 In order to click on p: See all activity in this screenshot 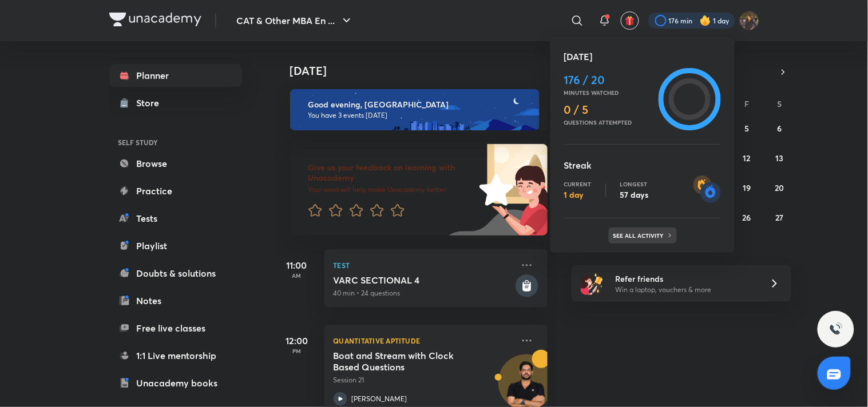, I will do `click(639, 236)`.